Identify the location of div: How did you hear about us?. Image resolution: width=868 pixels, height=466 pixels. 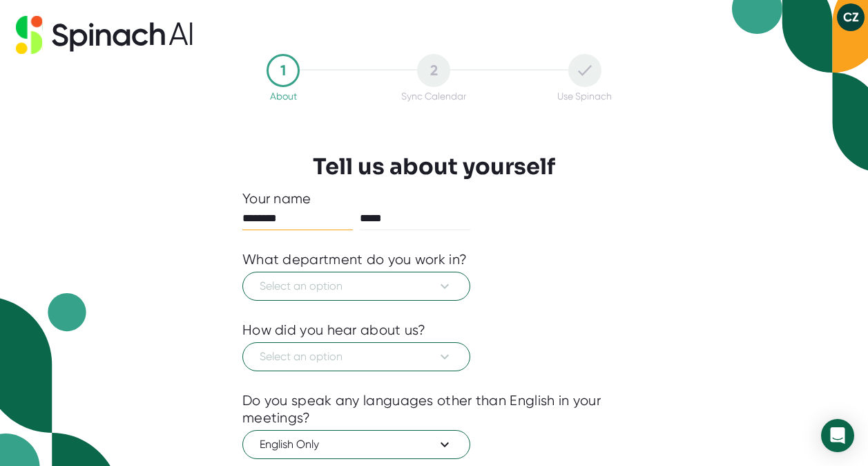
(335, 329).